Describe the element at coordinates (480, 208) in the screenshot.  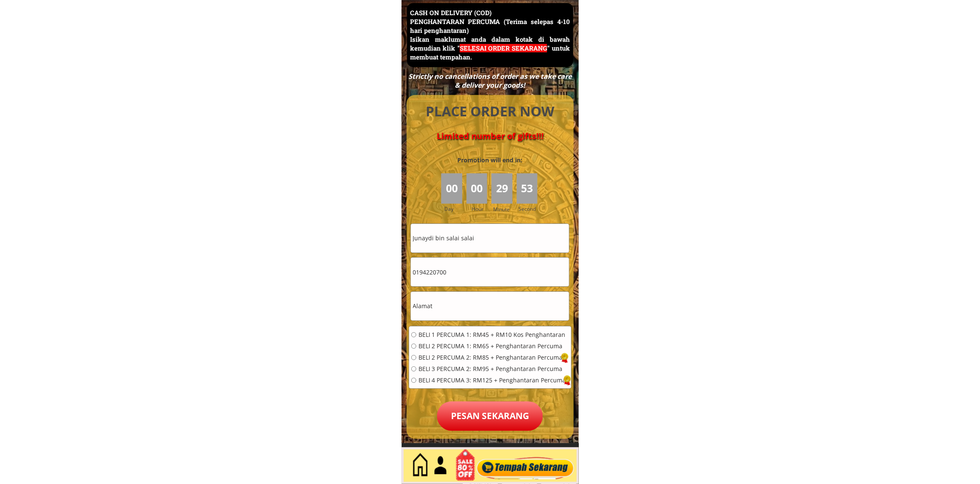
I see `h3: Hour` at that location.